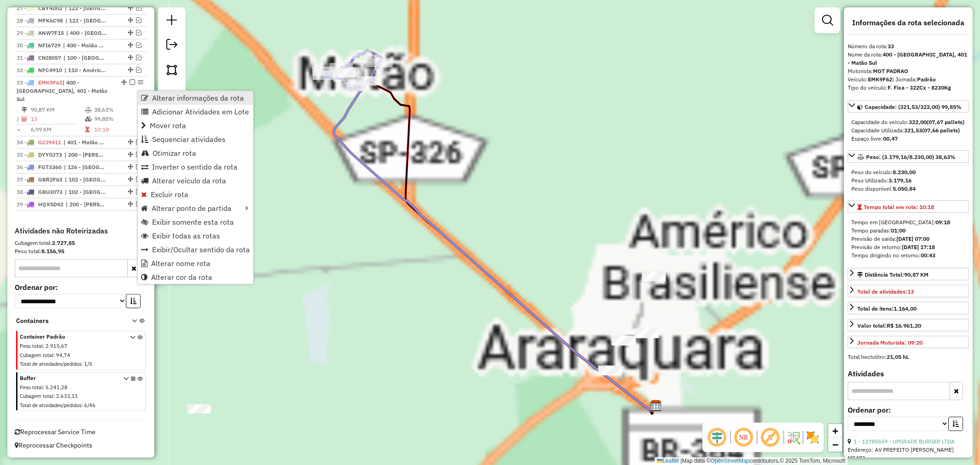  What do you see at coordinates (39, 57) in the screenshot?
I see `span: 31 -` at bounding box center [39, 57].